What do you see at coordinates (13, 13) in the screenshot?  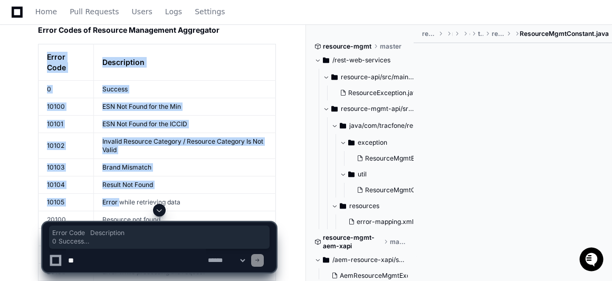 I see `button: Open customer support` at bounding box center [13, 13].